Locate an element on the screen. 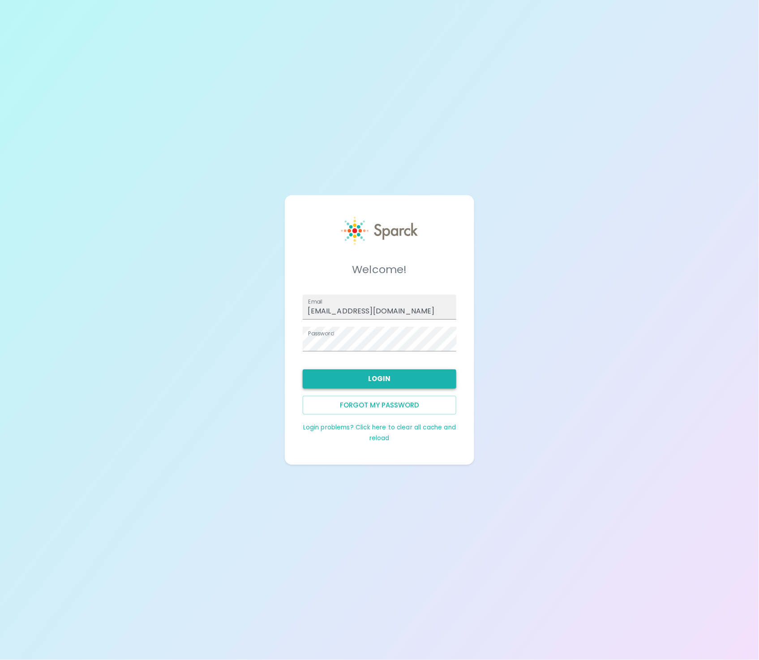 The height and width of the screenshot is (660, 759). label: Email is located at coordinates (315, 301).